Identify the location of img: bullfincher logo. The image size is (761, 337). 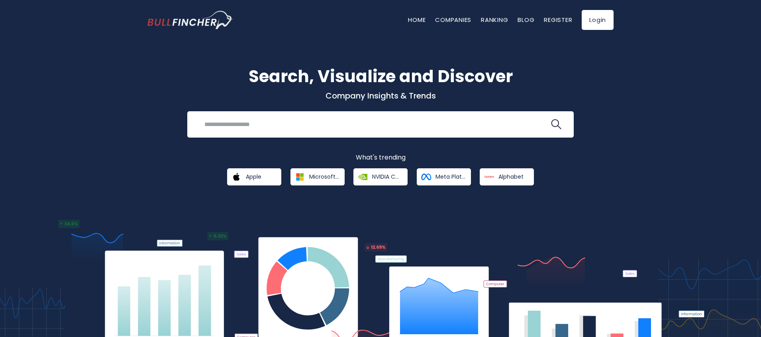
(190, 20).